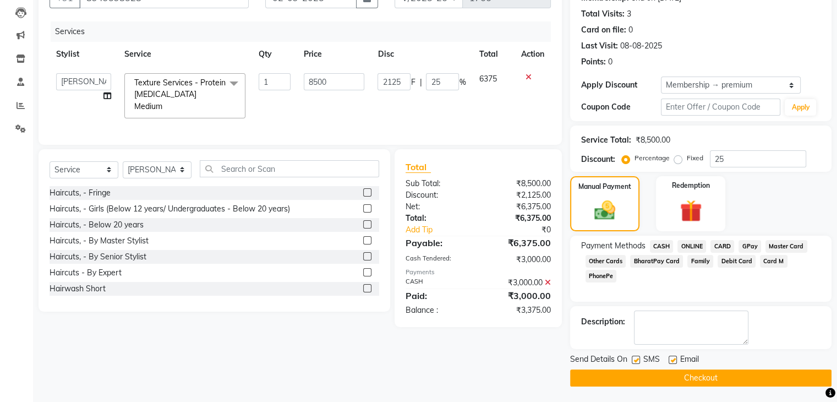  Describe the element at coordinates (437, 243) in the screenshot. I see `div: Payable:` at that location.